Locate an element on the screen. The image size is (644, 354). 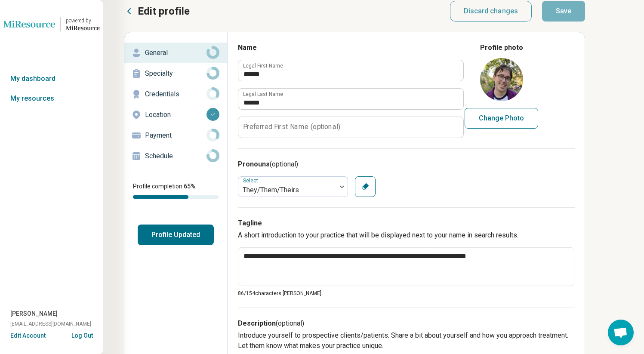
button: Discard changes is located at coordinates (491, 11).